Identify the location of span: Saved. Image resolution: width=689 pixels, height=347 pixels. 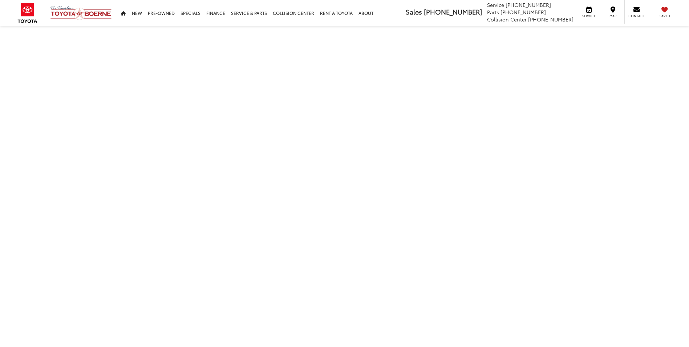
(665, 16).